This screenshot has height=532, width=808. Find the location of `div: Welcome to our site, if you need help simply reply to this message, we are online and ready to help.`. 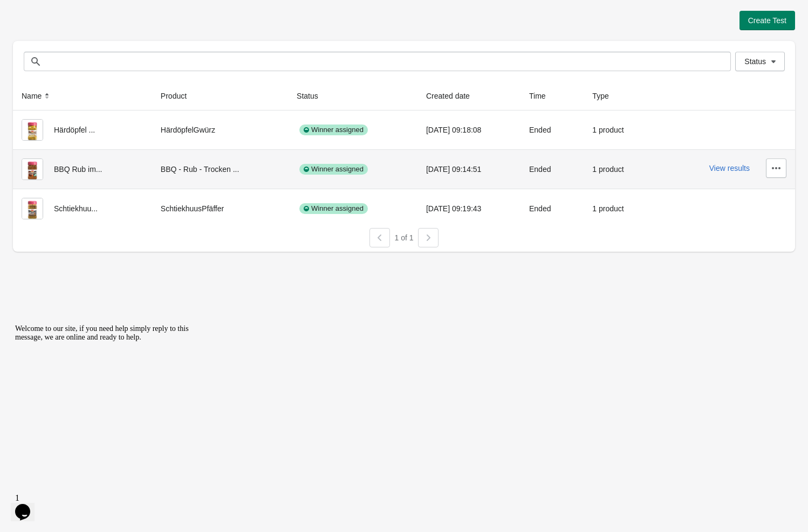

div: Welcome to our site, if you need help simply reply to this message, we are online and ready to help. is located at coordinates (101, 13).